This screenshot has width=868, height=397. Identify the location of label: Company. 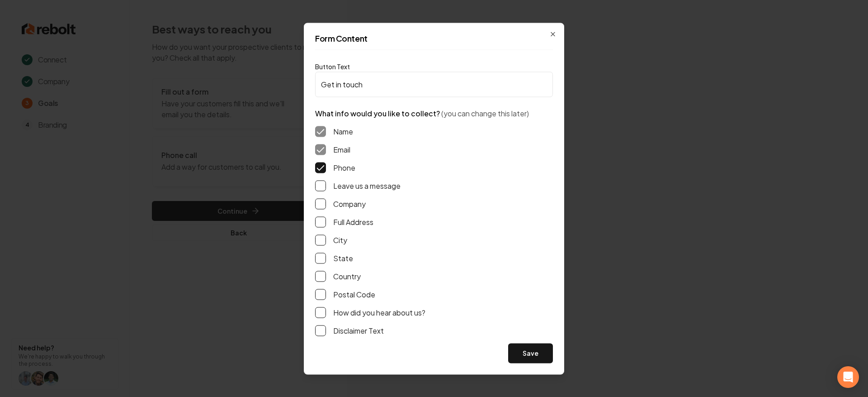
(350, 204).